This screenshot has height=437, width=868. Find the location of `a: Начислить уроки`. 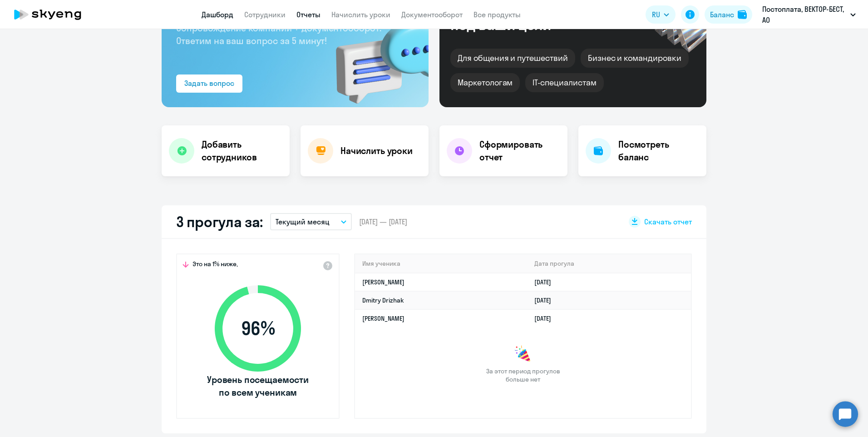

a: Начислить уроки is located at coordinates (361, 15).